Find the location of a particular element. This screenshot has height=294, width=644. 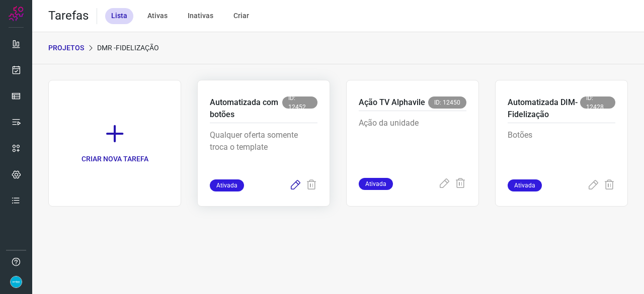

div: Criar is located at coordinates (241, 16).